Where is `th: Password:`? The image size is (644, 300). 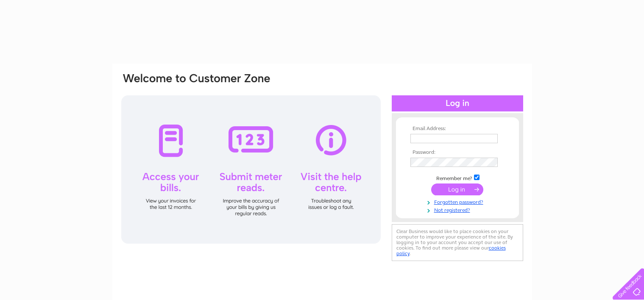
th: Password: is located at coordinates (457, 153).